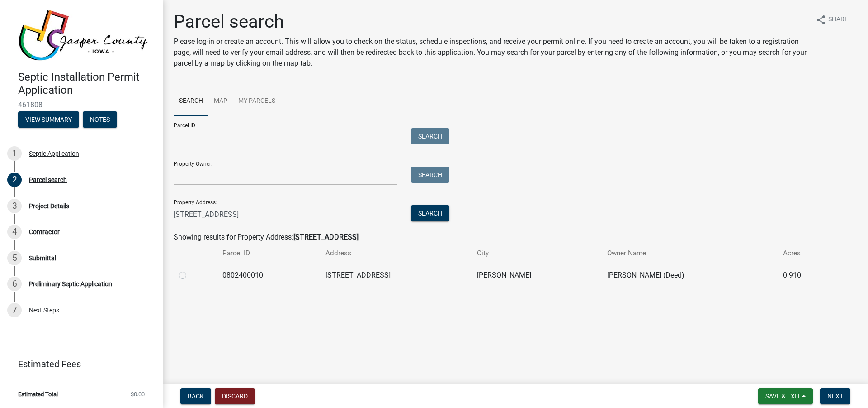 The width and height of the screenshot is (868, 408). Describe the element at coordinates (43, 258) in the screenshot. I see `div: Submittal` at that location.